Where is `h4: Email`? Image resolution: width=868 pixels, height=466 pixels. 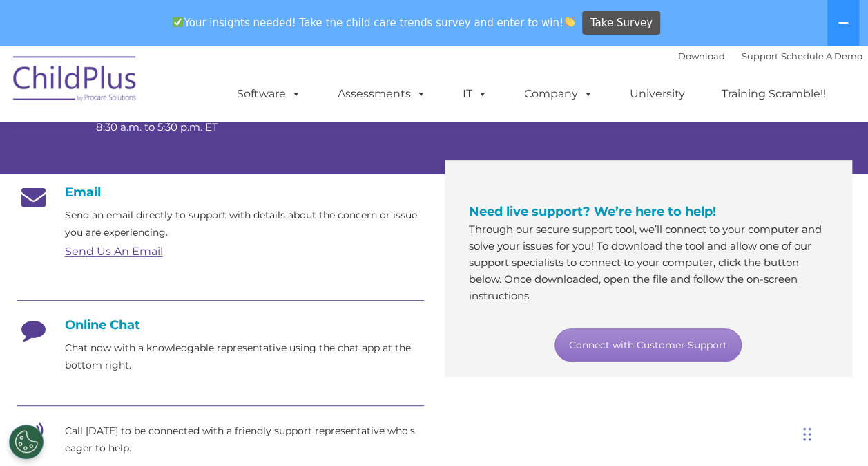 h4: Email is located at coordinates (221, 192).